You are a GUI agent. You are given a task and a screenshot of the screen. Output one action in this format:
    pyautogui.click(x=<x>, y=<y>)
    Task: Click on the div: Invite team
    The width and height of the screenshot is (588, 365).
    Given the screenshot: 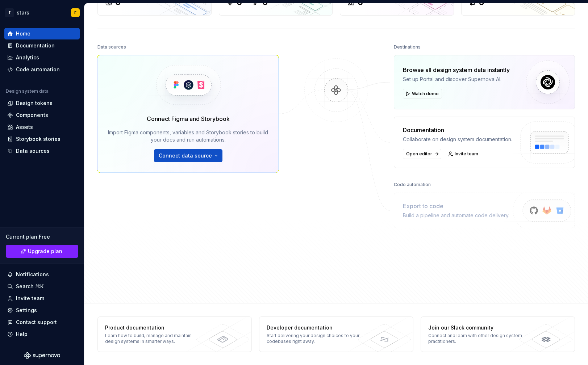 What is the action you would take?
    pyautogui.click(x=30, y=299)
    